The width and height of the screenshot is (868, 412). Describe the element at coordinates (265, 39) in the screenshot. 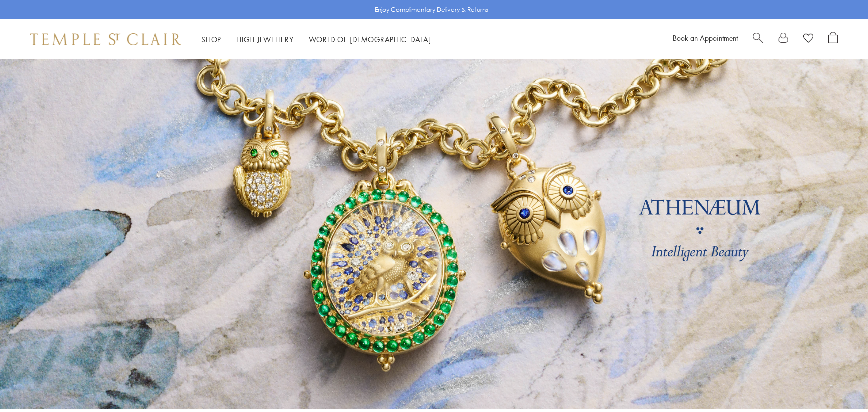

I see `a: High JewelleryHigh Jewellery` at that location.